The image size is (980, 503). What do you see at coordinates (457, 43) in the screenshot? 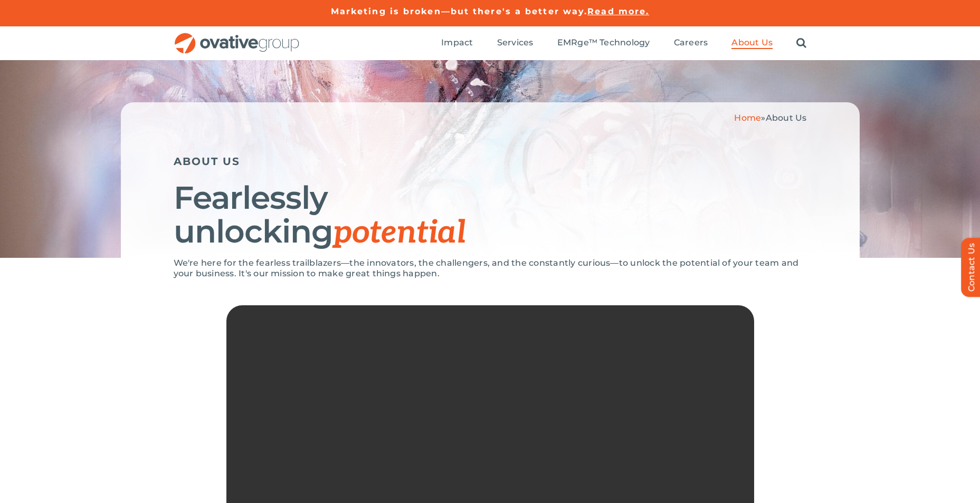
I see `span: Impact` at bounding box center [457, 43].